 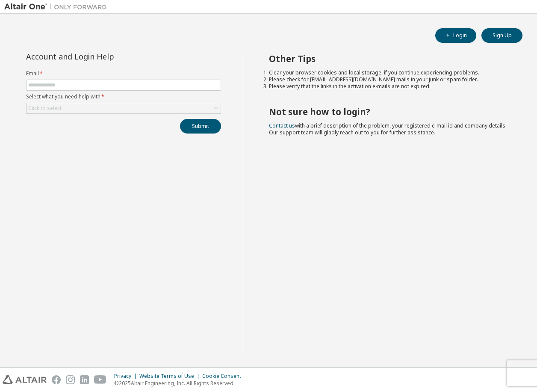 I want to click on div: Account and Login Help, so click(x=104, y=57).